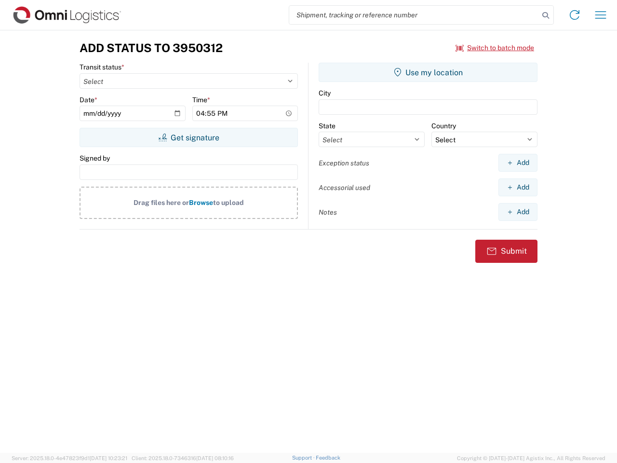  I want to click on span: Drag files here or, so click(161, 202).